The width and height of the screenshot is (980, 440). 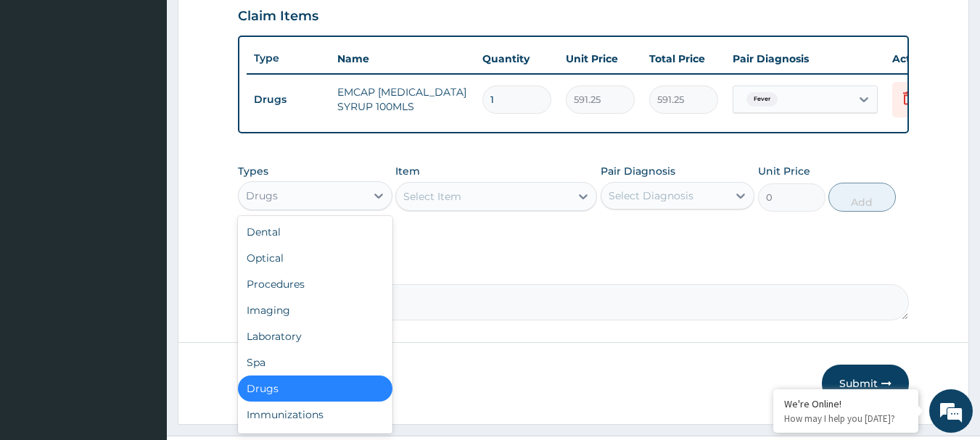 I want to click on div: Optical, so click(x=314, y=258).